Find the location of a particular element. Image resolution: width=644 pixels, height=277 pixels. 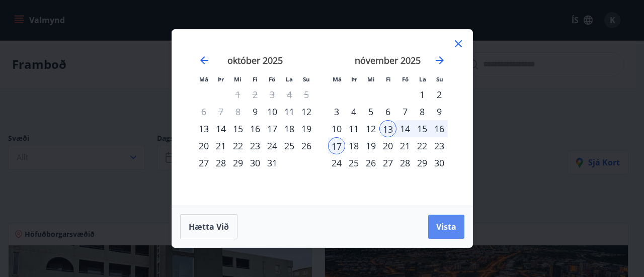

td: Choose fimmtudagur, 20. nóvember 2025 as your check-in date. It’s available. is located at coordinates (387, 146).